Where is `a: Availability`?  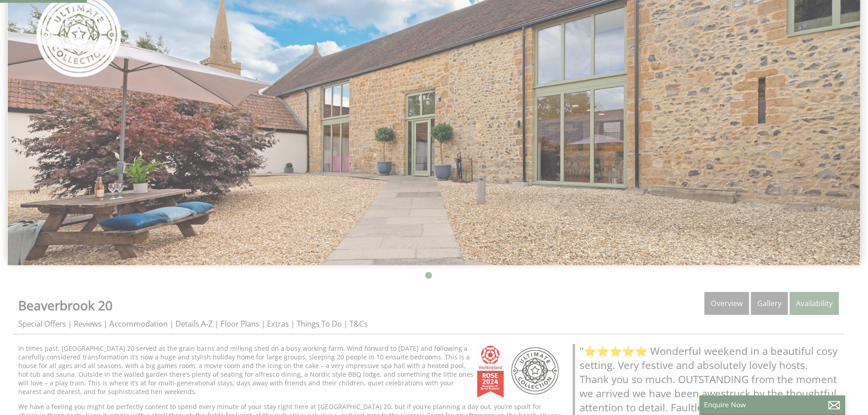
a: Availability is located at coordinates (814, 303).